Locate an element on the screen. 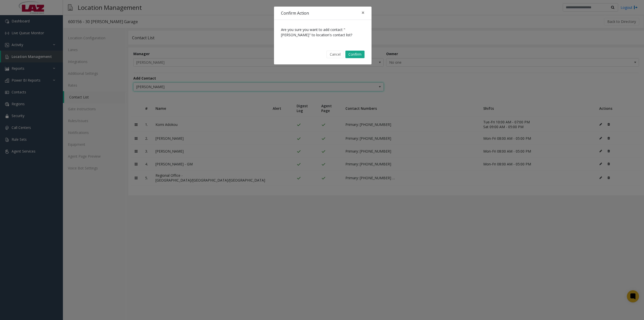 The width and height of the screenshot is (644, 320). button: Confirm is located at coordinates (355, 55).